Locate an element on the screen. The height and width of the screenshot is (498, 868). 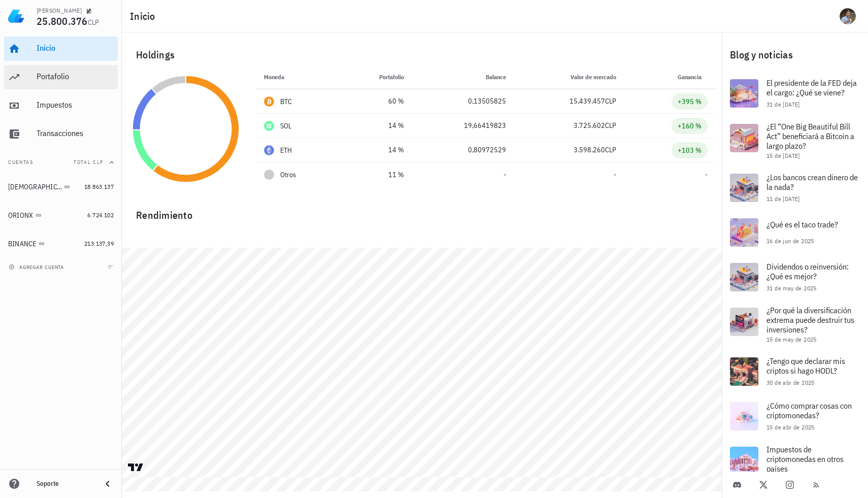
a: ¿Por qué la diversificación extrema puede destruir tus inversiones? 15 de may de 2025 is located at coordinates (795, 324).